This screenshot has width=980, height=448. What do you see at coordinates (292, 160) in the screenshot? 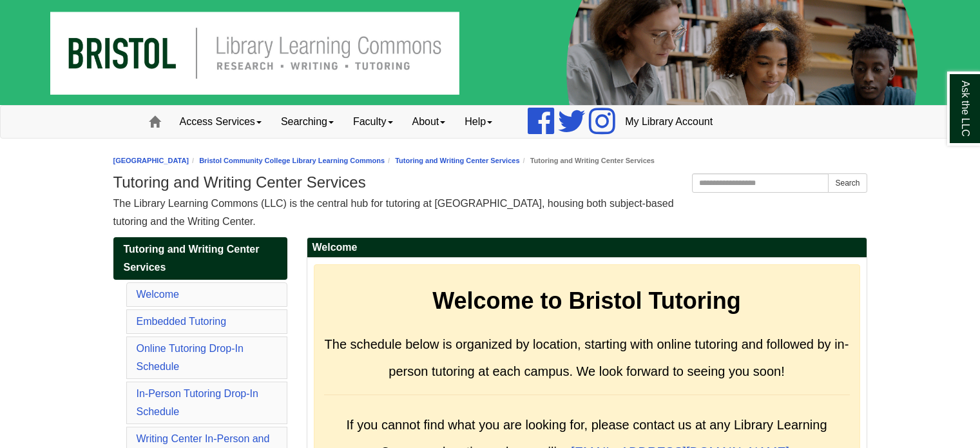
I see `a: Bristol Community College Library Learning Commons` at bounding box center [292, 160].